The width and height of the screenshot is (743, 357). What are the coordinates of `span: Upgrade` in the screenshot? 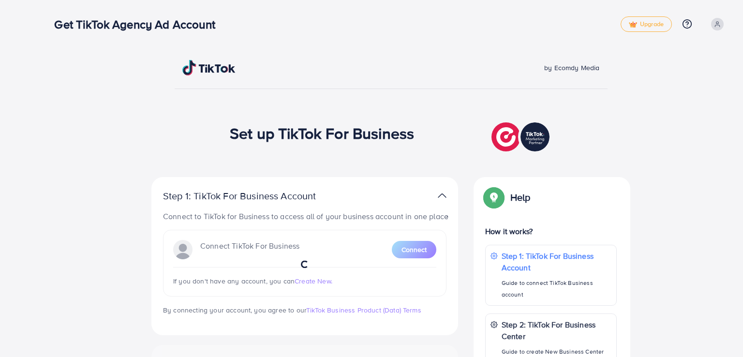 It's located at (646, 24).